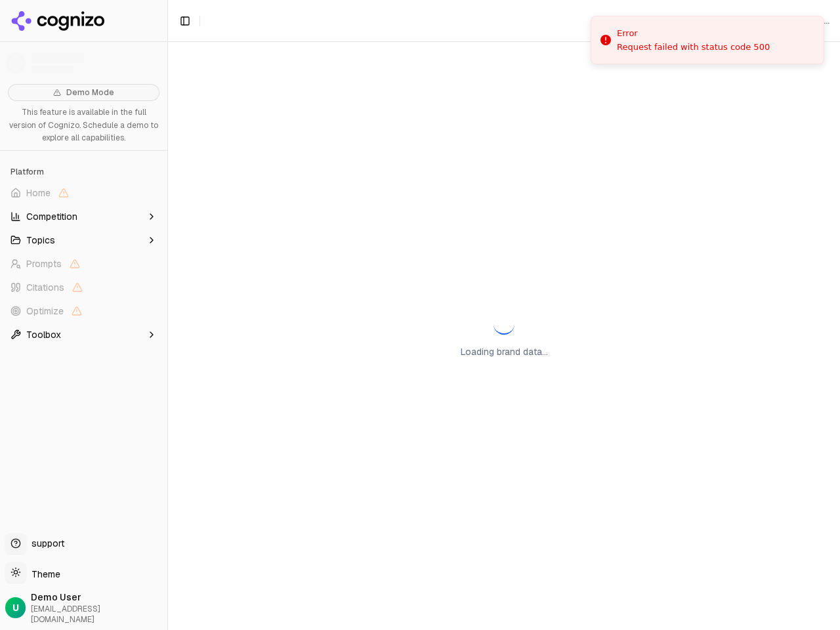 Image resolution: width=840 pixels, height=630 pixels. I want to click on div: Platform, so click(83, 172).